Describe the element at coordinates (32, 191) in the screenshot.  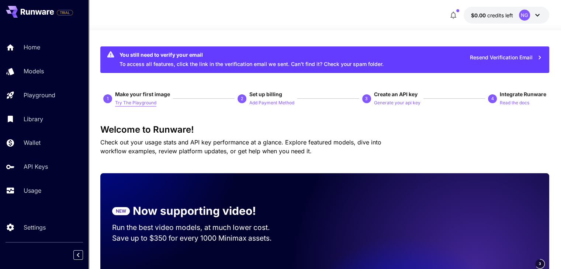
I see `p: Usage` at that location.